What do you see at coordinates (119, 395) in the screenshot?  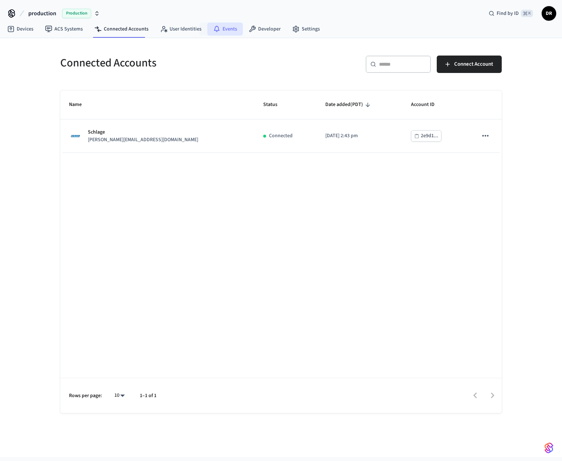 I see `div: 10` at bounding box center [119, 395].